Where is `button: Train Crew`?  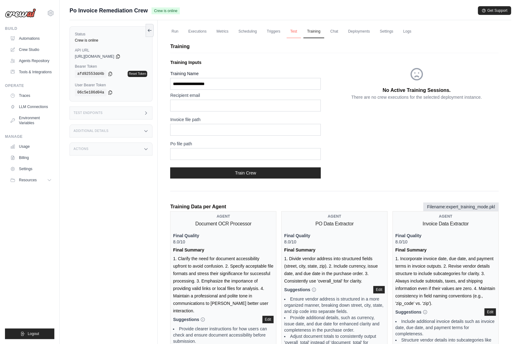 button: Train Crew is located at coordinates (245, 173).